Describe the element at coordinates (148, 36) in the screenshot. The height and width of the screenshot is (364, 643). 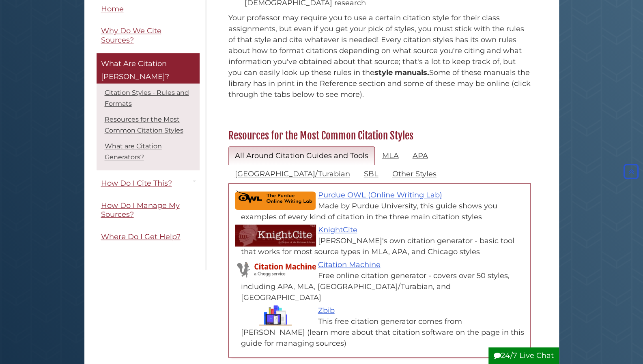
I see `a: Why Do We Cite Sources?` at that location.